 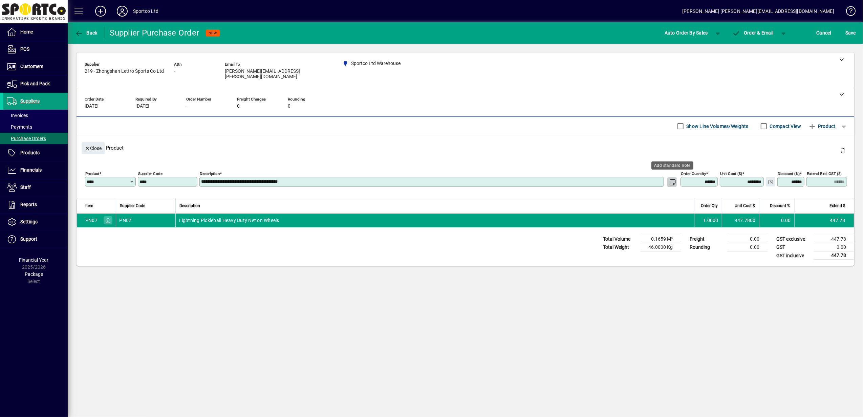 I want to click on div: Product, so click(x=465, y=148).